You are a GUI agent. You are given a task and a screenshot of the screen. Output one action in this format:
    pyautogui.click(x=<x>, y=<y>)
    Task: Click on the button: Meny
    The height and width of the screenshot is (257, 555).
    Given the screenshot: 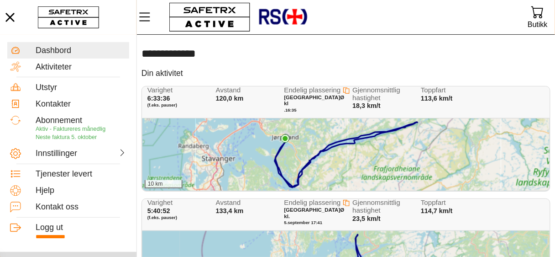 What is the action you would take?
    pyautogui.click(x=148, y=17)
    